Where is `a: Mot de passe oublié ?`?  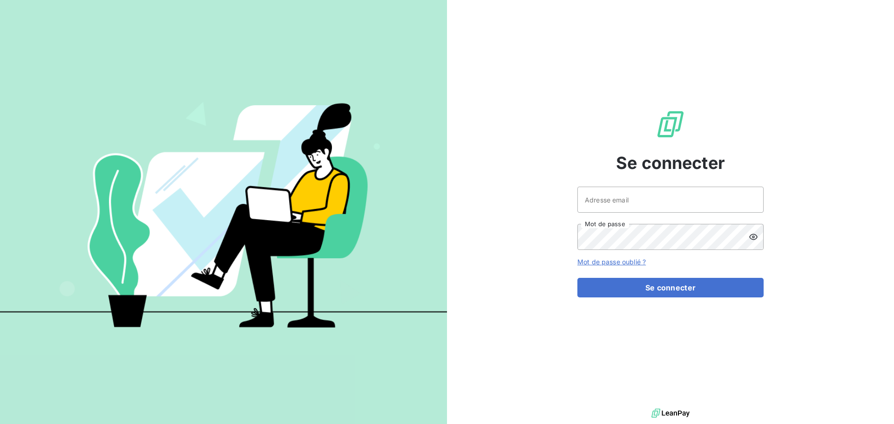
a: Mot de passe oublié ? is located at coordinates (611, 262).